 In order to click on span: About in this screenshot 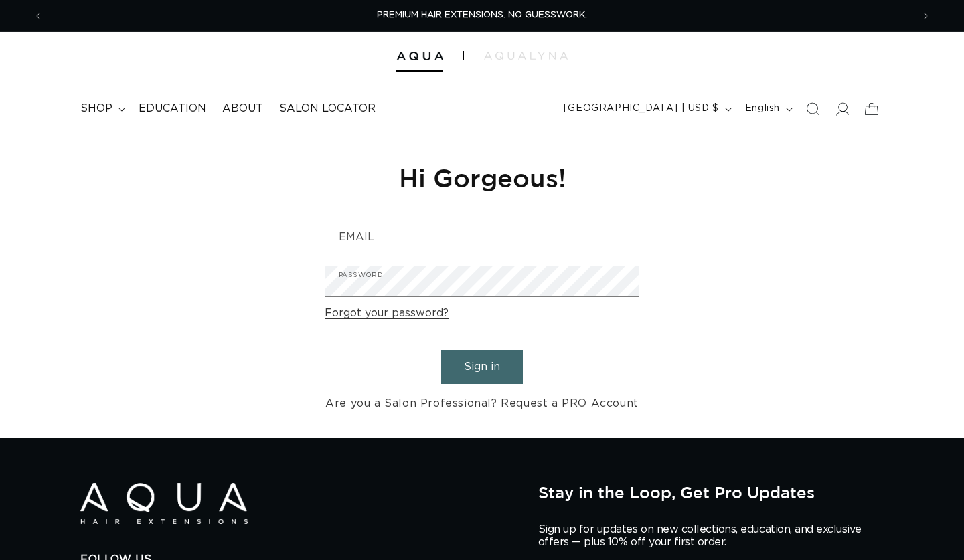, I will do `click(242, 109)`.